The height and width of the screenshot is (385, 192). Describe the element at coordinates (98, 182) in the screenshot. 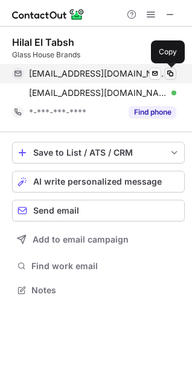

I see `button: AI write personalized message` at that location.